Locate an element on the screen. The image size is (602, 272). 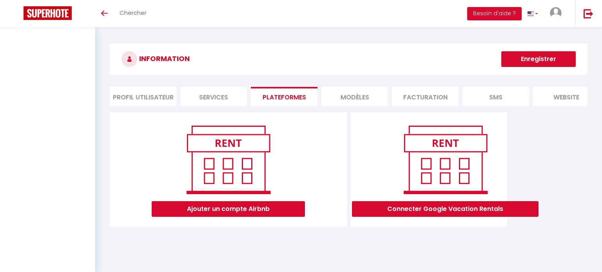
li: website is located at coordinates (566, 96).